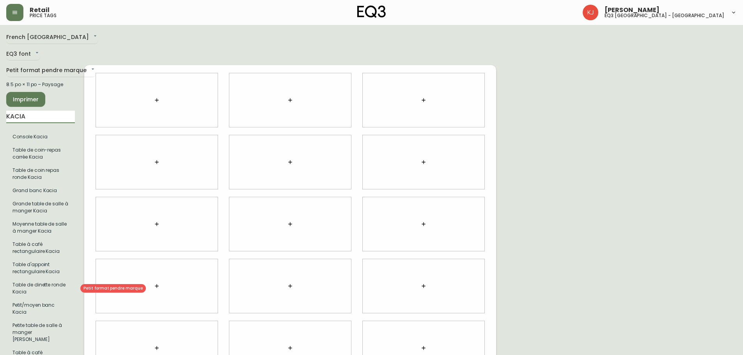  I want to click on li: Grande table de salle à manger Kacia, so click(41, 207).